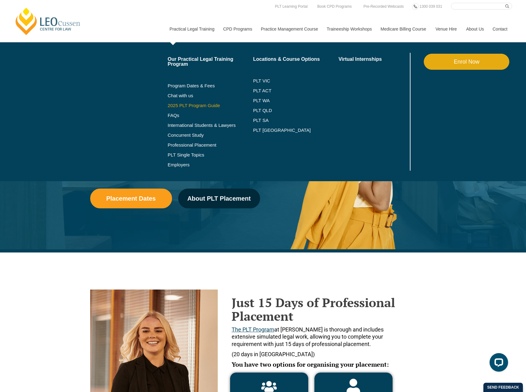 The image size is (526, 392). What do you see at coordinates (500, 29) in the screenshot?
I see `a: Contact` at bounding box center [500, 29].